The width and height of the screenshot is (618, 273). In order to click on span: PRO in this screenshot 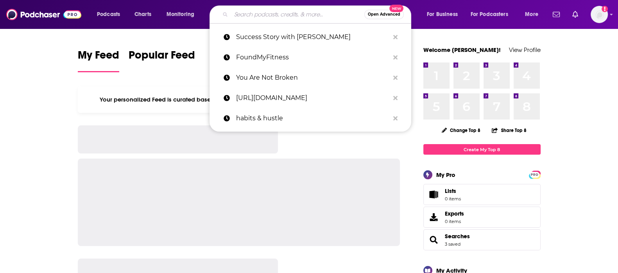, I will do `click(535, 175)`.